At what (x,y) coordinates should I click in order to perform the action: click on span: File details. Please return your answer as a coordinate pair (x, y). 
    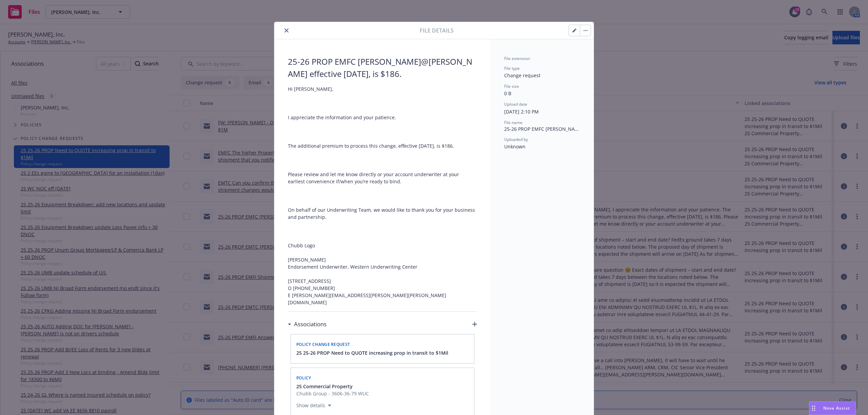
    Looking at the image, I should click on (436, 31).